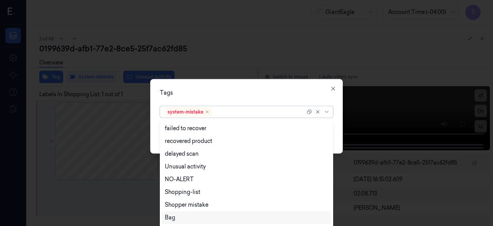 The width and height of the screenshot is (493, 226). Describe the element at coordinates (182, 153) in the screenshot. I see `div: delayed scan` at that location.